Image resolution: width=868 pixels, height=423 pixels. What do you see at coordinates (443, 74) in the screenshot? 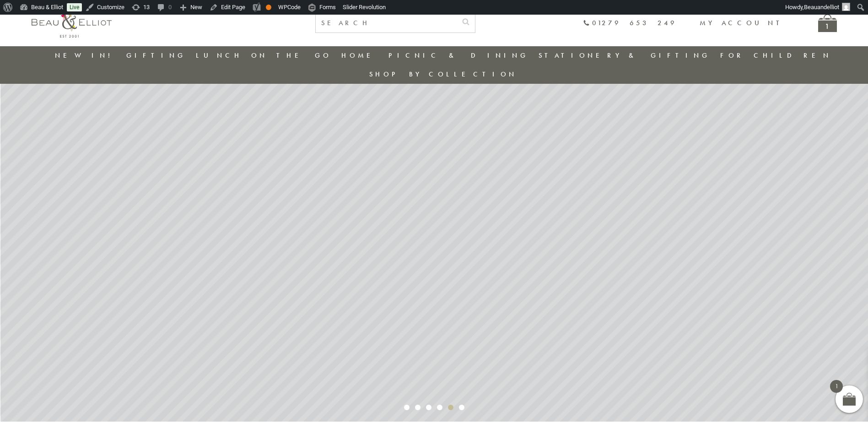
I see `a: Shop by collection` at bounding box center [443, 74].